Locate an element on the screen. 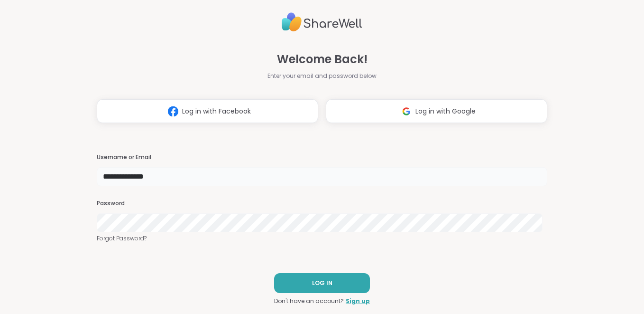 The width and height of the screenshot is (644, 314). h3: Username or Email is located at coordinates (322, 157).